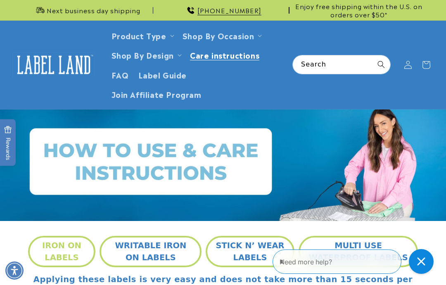  I want to click on span: Label Guide, so click(162, 74).